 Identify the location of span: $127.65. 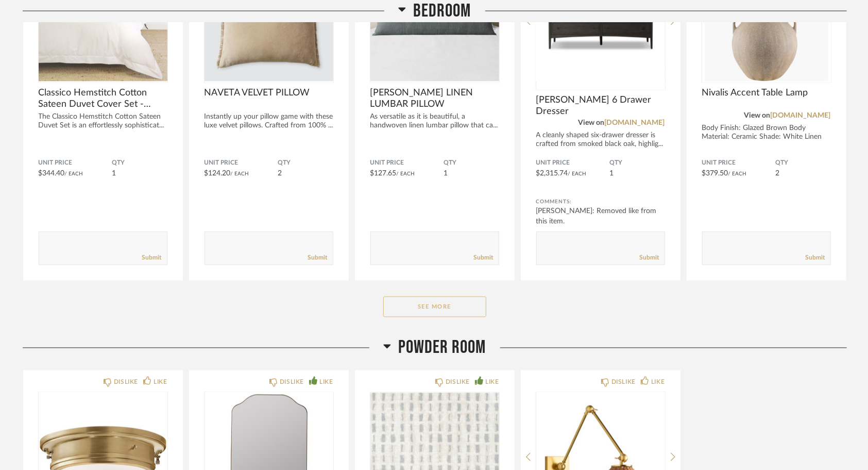
(384, 173).